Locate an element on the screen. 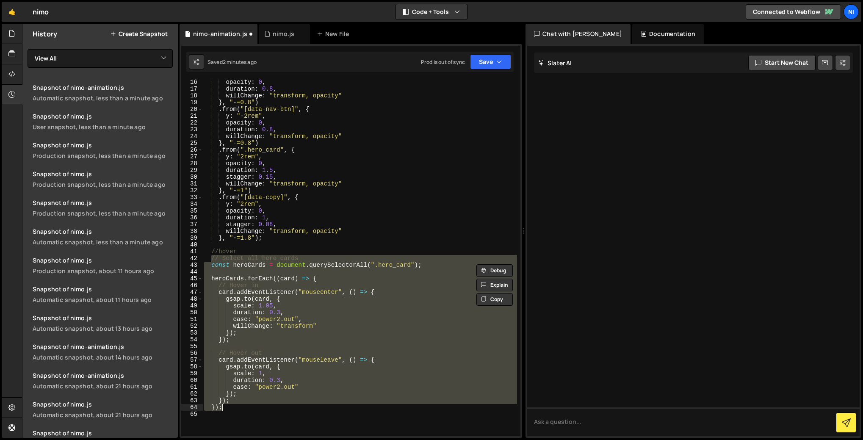 The image size is (863, 440). div: New File is located at coordinates (334, 34).